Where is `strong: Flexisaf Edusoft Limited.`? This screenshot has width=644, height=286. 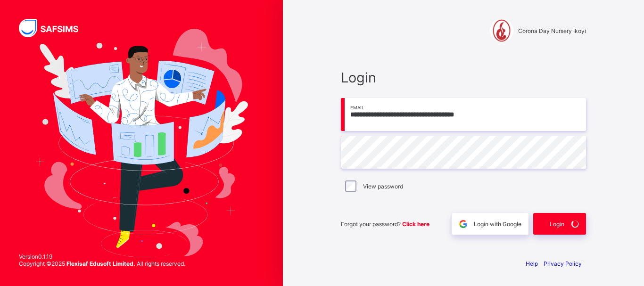 strong: Flexisaf Edusoft Limited. is located at coordinates (101, 263).